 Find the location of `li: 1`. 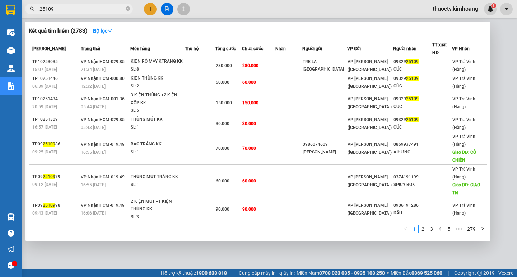

li: 1 is located at coordinates (414, 229).